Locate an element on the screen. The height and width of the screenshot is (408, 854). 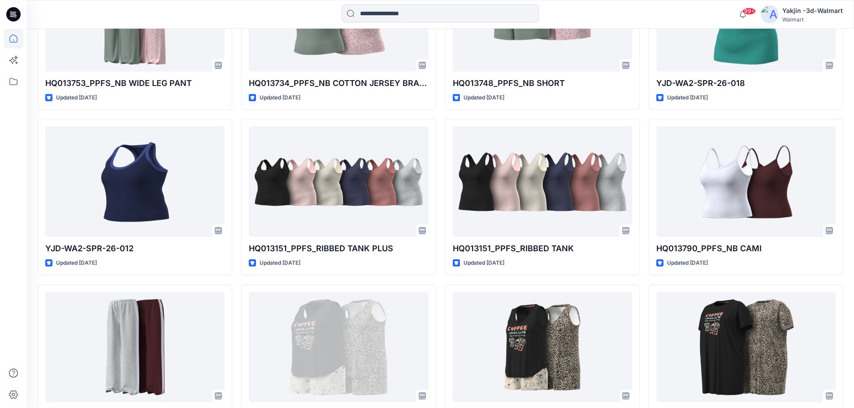
p: HQ013151_PPFS_RIBBED TANK PLUS is located at coordinates (339, 249).